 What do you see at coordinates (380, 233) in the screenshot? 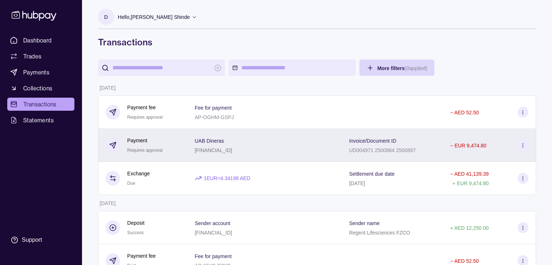
I see `p: Regent Lifesciences FZCO` at bounding box center [380, 233].